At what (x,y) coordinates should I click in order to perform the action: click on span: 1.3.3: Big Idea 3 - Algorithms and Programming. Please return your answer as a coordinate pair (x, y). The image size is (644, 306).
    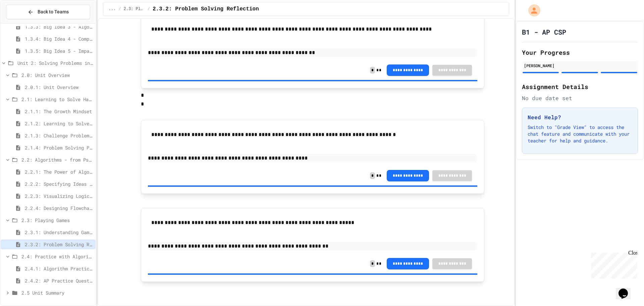
    Looking at the image, I should click on (59, 26).